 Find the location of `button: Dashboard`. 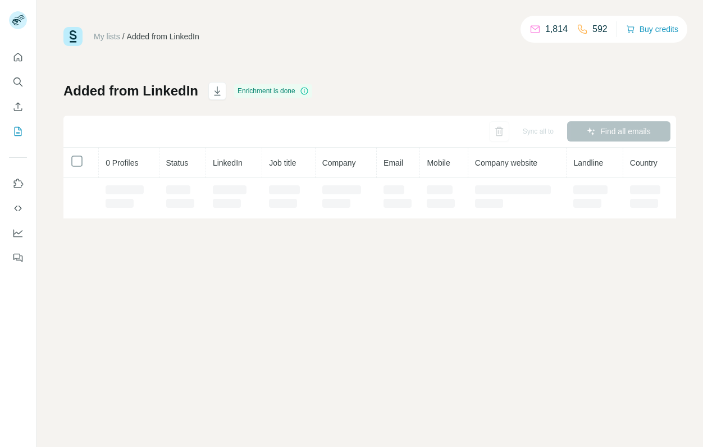

button: Dashboard is located at coordinates (18, 233).